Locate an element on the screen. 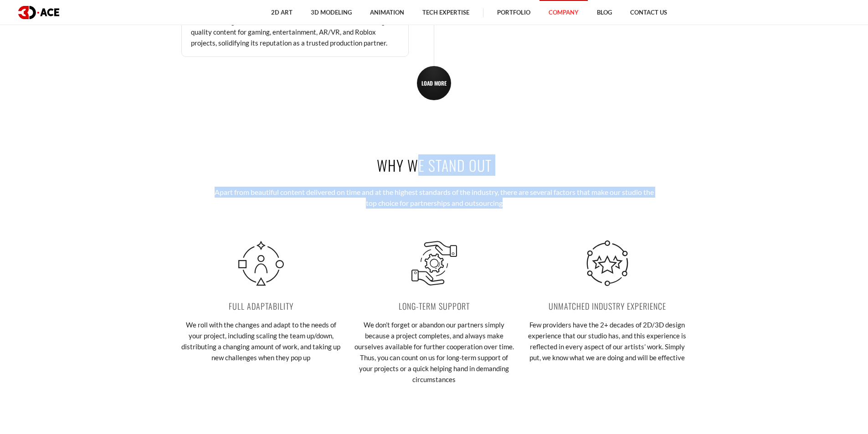  h2: Why we stand out is located at coordinates (434, 165).